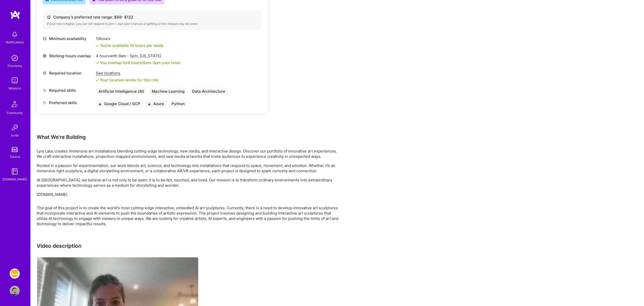  What do you see at coordinates (15, 149) in the screenshot?
I see `img: tokens` at bounding box center [15, 149].